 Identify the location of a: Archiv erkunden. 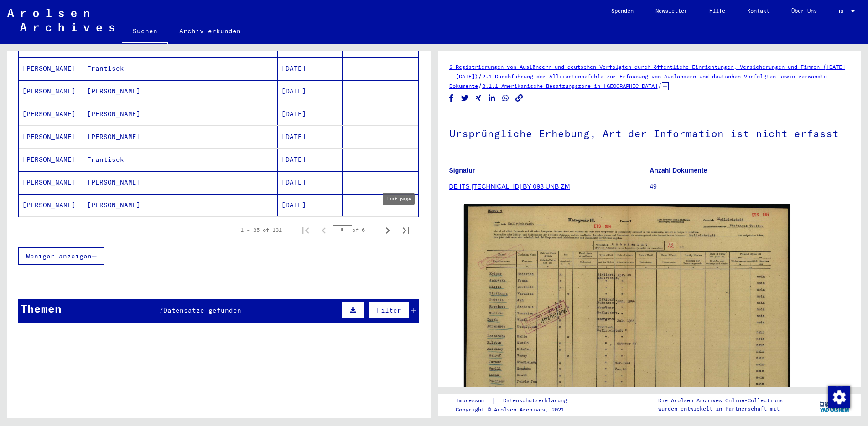
(210, 31).